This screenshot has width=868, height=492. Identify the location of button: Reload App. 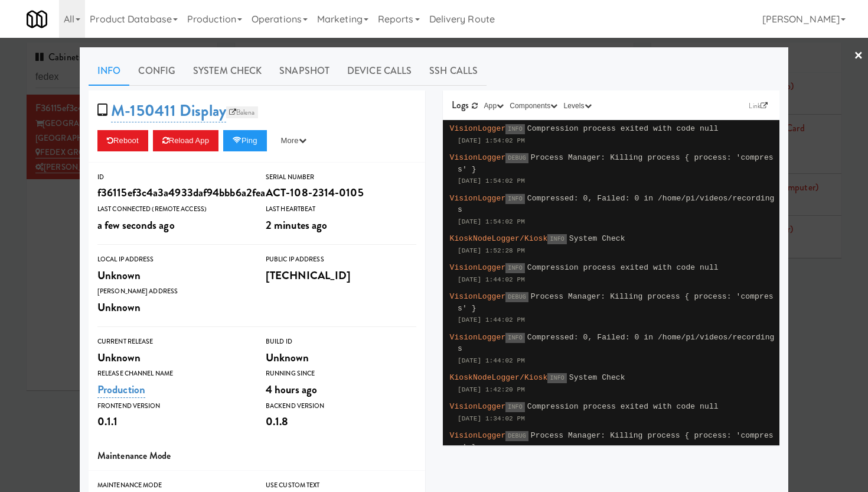
(186, 141).